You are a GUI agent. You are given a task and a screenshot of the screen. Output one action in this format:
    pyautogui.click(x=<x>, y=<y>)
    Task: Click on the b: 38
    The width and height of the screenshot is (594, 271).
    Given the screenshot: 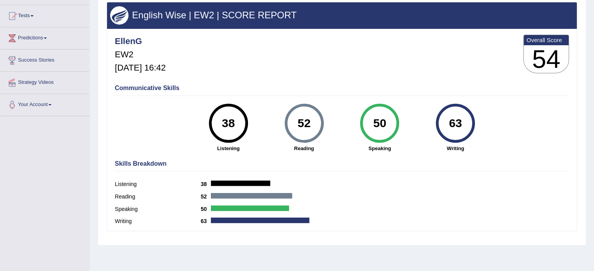 What is the action you would take?
    pyautogui.click(x=206, y=184)
    